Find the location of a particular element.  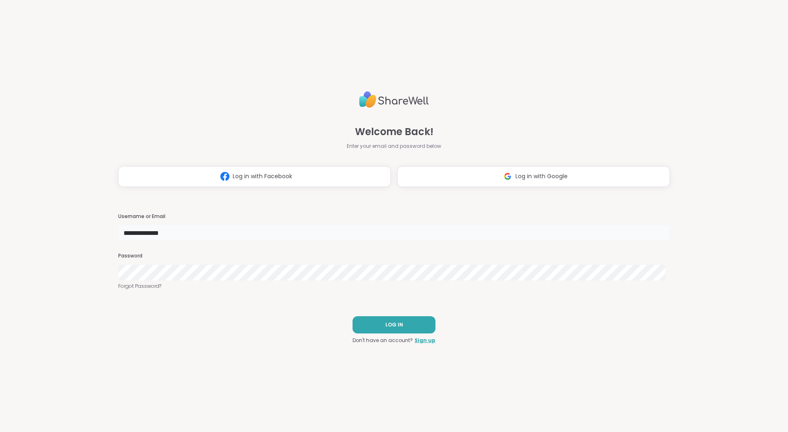

button: LOG IN is located at coordinates (394, 325).